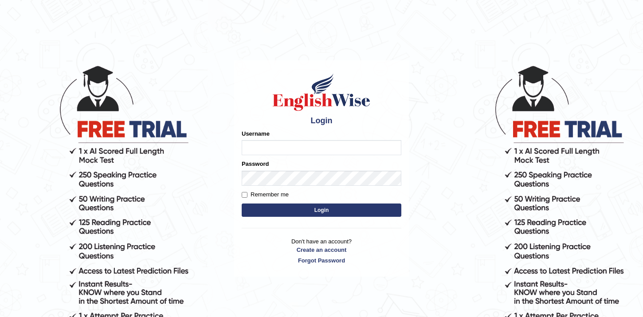 Image resolution: width=643 pixels, height=317 pixels. What do you see at coordinates (322, 92) in the screenshot?
I see `img: Logo of English Wise sign in for intelligent practice with AI` at bounding box center [322, 92].